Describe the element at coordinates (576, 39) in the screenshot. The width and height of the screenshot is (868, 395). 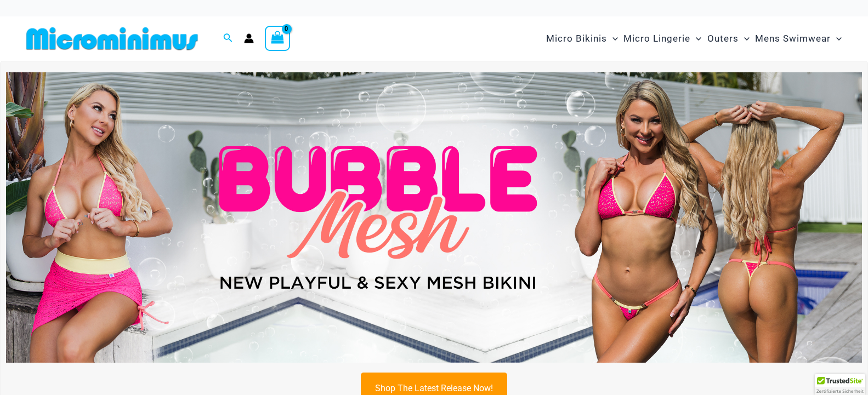
I see `span: Micro Bikinis` at that location.